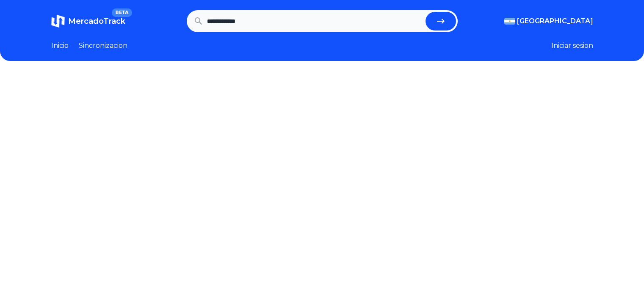  Describe the element at coordinates (88, 21) in the screenshot. I see `a: MercadoTrackBETA` at that location.